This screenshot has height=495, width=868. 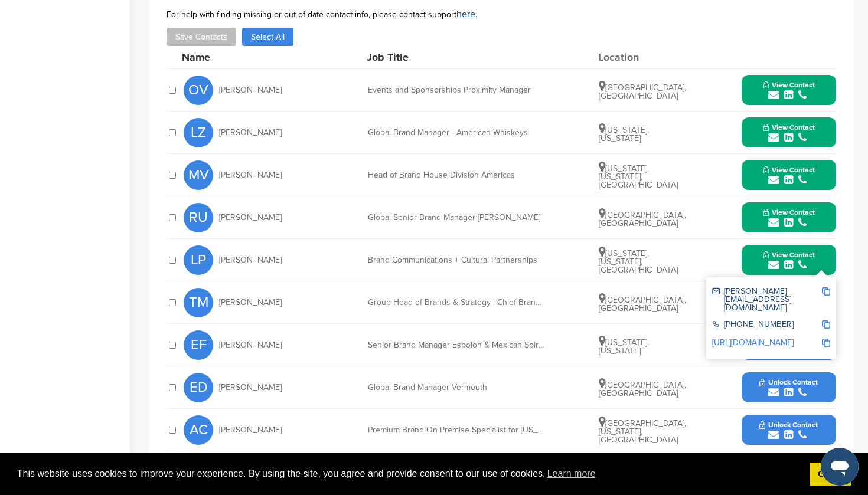 I want to click on div: Location, so click(x=642, y=57).